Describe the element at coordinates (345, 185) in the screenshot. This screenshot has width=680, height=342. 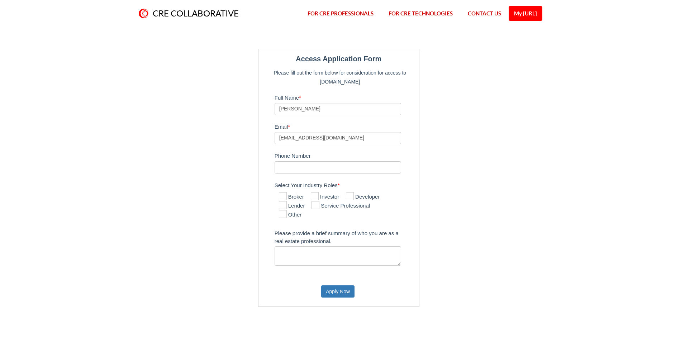
I see `label: Select Your Industry Roles` at that location.